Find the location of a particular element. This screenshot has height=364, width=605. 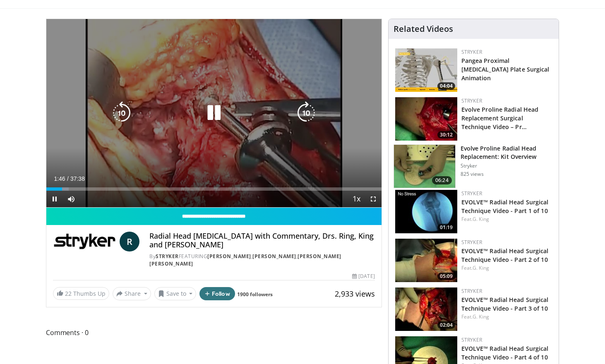

a: EVOLVE™ Radial Head Surgical Technique Video - Part 2 of 10 is located at coordinates (505, 255).